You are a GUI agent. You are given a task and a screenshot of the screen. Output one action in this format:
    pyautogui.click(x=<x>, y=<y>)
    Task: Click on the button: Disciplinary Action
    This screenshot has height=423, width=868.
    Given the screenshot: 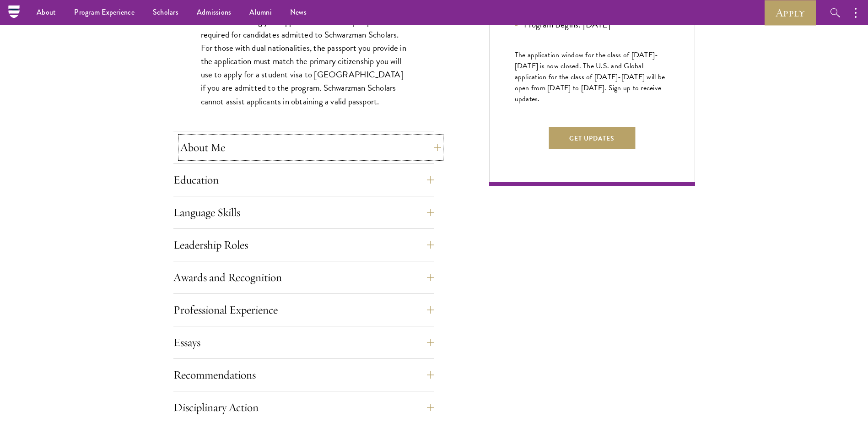 What is the action you would take?
    pyautogui.click(x=304, y=407)
    